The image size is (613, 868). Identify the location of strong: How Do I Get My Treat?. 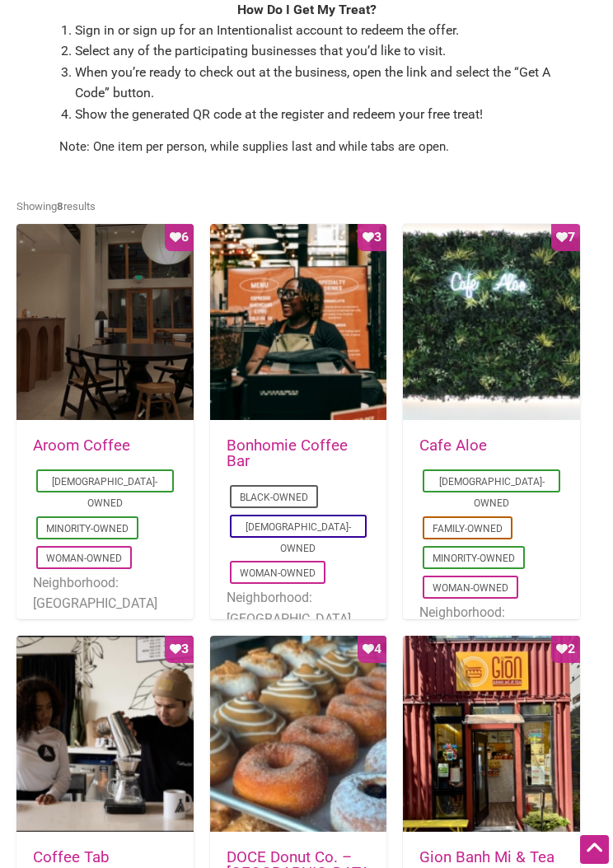
(306, 9).